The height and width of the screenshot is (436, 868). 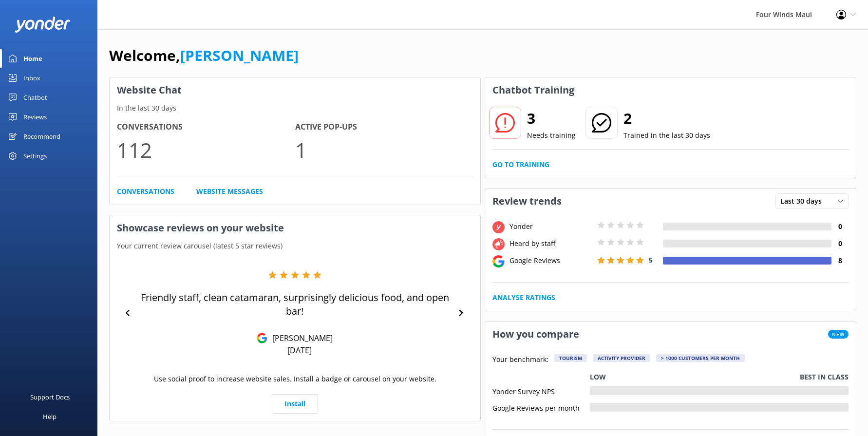 What do you see at coordinates (541, 407) in the screenshot?
I see `div: Google Reviews per month` at bounding box center [541, 407].